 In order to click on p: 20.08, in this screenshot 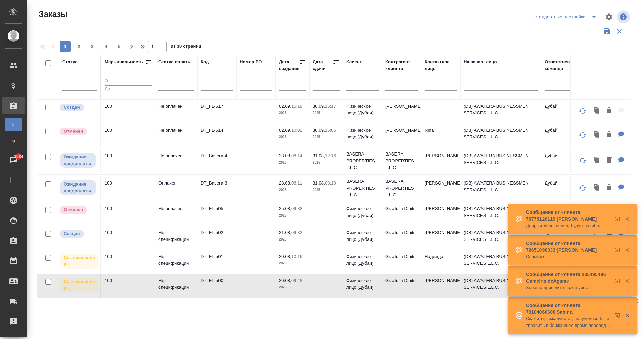, I will do `click(285, 257)`.